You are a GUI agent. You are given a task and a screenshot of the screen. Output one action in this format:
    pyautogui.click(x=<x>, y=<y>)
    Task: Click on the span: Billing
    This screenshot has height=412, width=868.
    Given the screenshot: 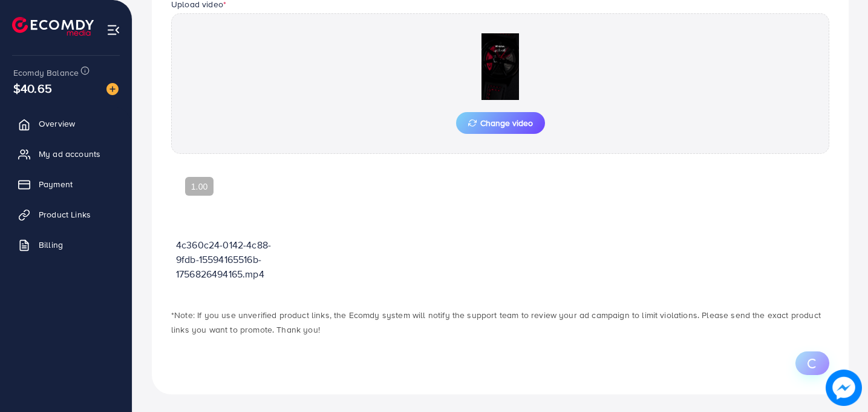 What is the action you would take?
    pyautogui.click(x=51, y=245)
    